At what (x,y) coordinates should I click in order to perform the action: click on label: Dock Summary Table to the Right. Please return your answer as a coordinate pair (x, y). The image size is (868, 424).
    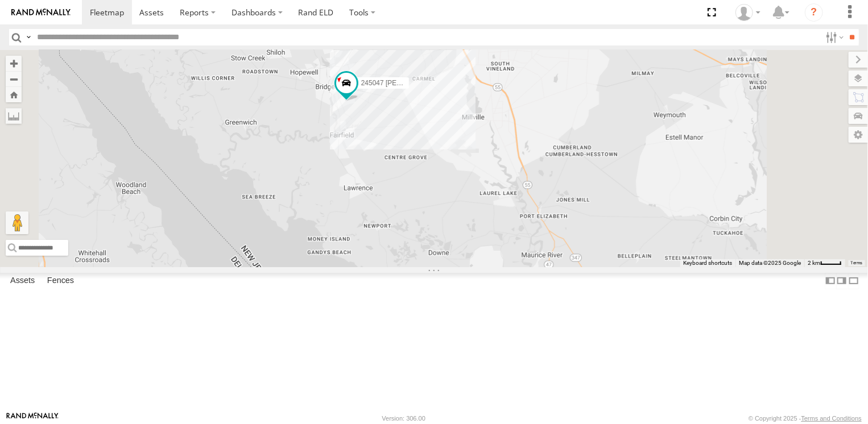
    Looking at the image, I should click on (841, 281).